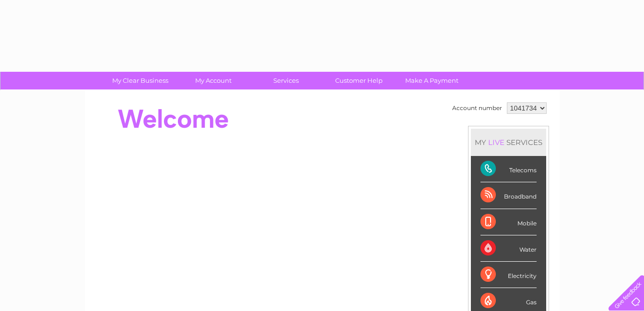 Image resolution: width=644 pixels, height=311 pixels. I want to click on div: Water, so click(509, 248).